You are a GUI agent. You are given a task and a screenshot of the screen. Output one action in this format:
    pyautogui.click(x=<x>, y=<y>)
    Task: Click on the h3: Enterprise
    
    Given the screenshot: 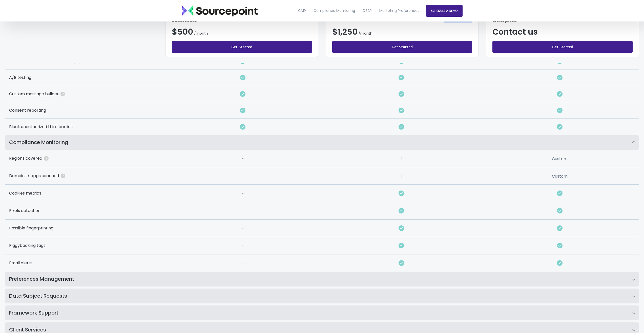 What is the action you would take?
    pyautogui.click(x=563, y=20)
    